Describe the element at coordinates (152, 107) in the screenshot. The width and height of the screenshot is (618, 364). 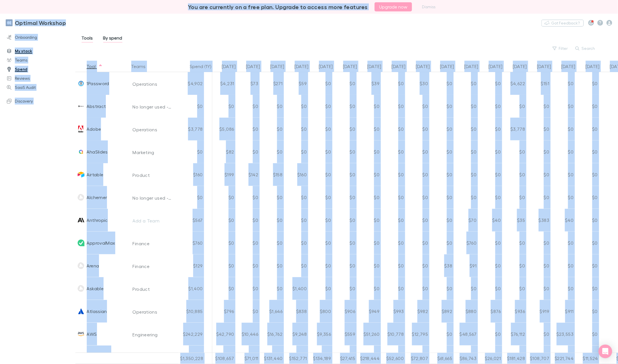
I see `button: No longer used - FY25/FY26` at that location.